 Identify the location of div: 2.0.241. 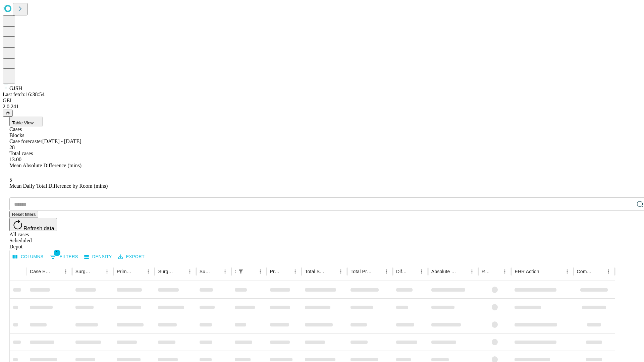
(322, 107).